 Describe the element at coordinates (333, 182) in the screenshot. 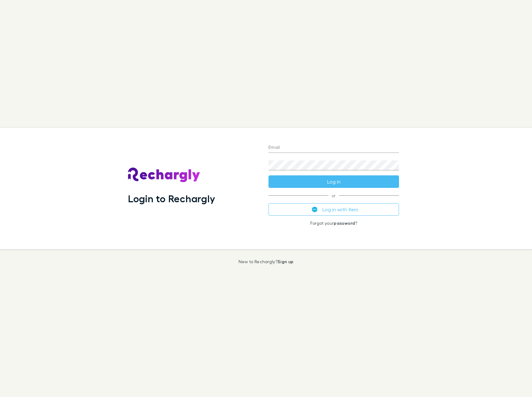

I see `button: Log in` at that location.